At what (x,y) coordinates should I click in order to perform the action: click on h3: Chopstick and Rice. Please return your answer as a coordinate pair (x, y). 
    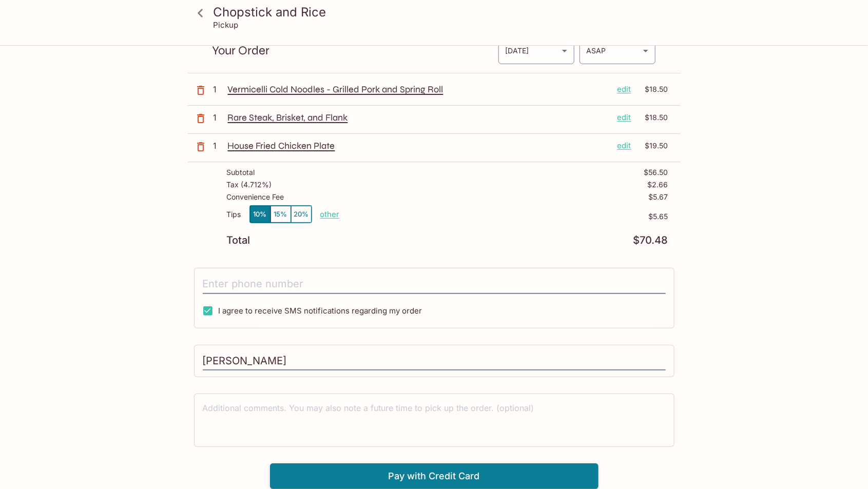
    Looking at the image, I should click on (443, 12).